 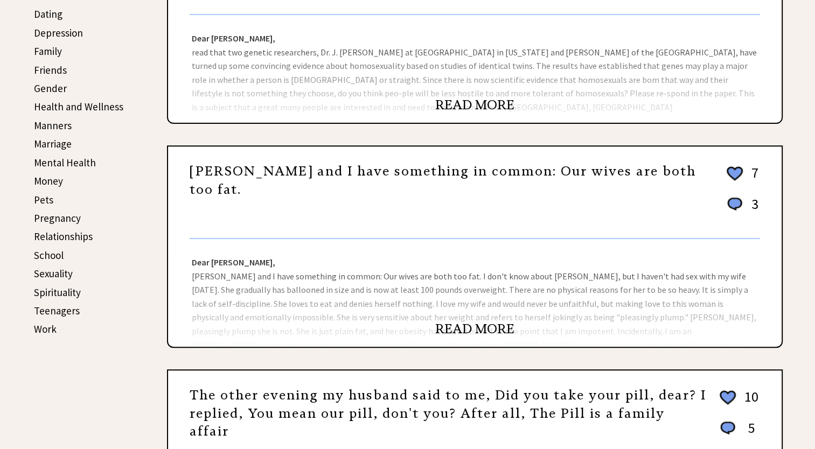 What do you see at coordinates (53, 274) in the screenshot?
I see `a: Sexuality` at bounding box center [53, 274].